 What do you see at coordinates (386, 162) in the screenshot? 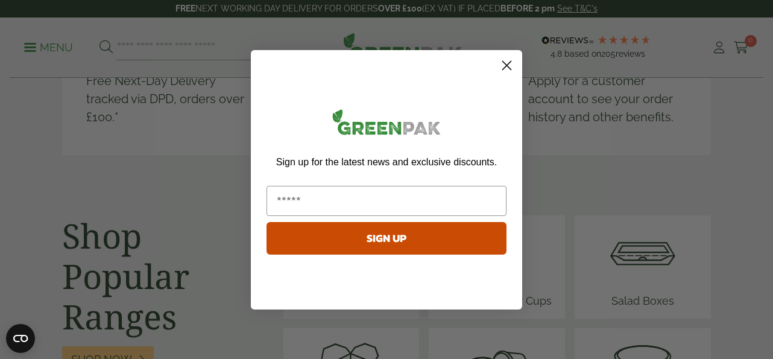
I see `span: Sign up for the latest news and exclusive discounts.` at bounding box center [386, 162].